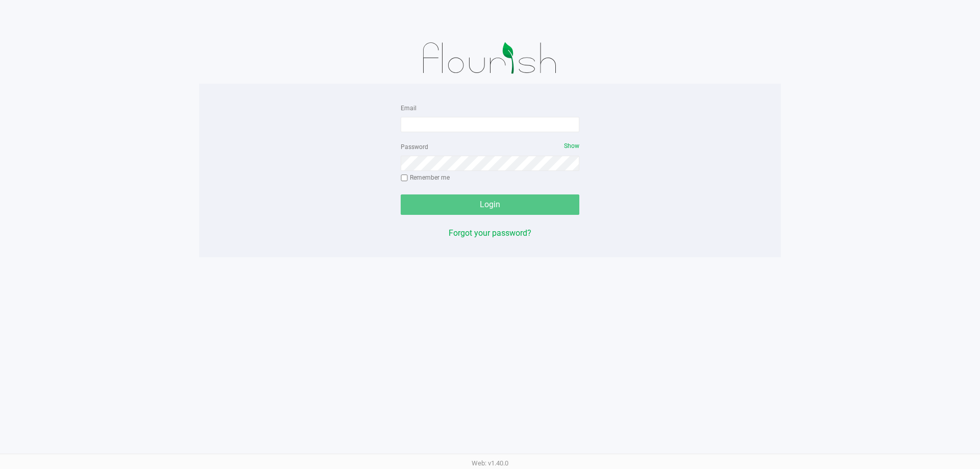 The width and height of the screenshot is (980, 469). Describe the element at coordinates (572, 146) in the screenshot. I see `span: Show` at that location.